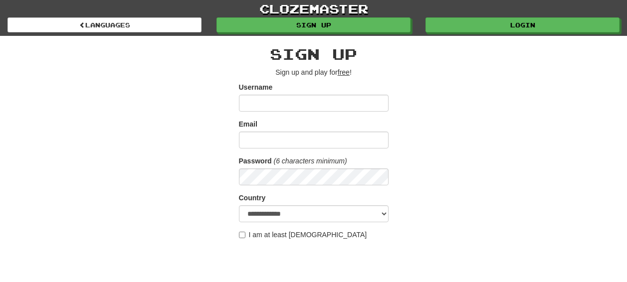 The height and width of the screenshot is (282, 627). Describe the element at coordinates (523, 25) in the screenshot. I see `a: Login` at that location.